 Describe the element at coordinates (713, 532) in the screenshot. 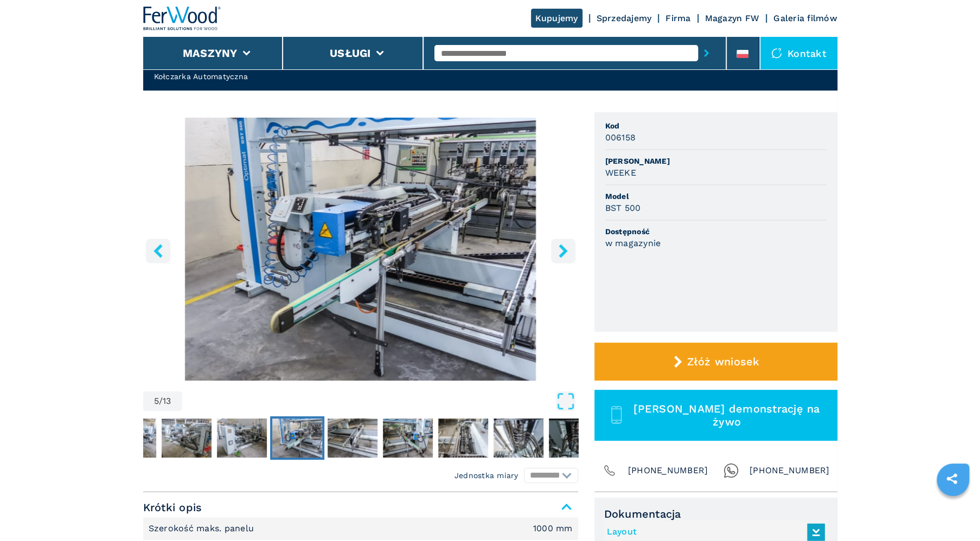

I see `a: Layout` at that location.